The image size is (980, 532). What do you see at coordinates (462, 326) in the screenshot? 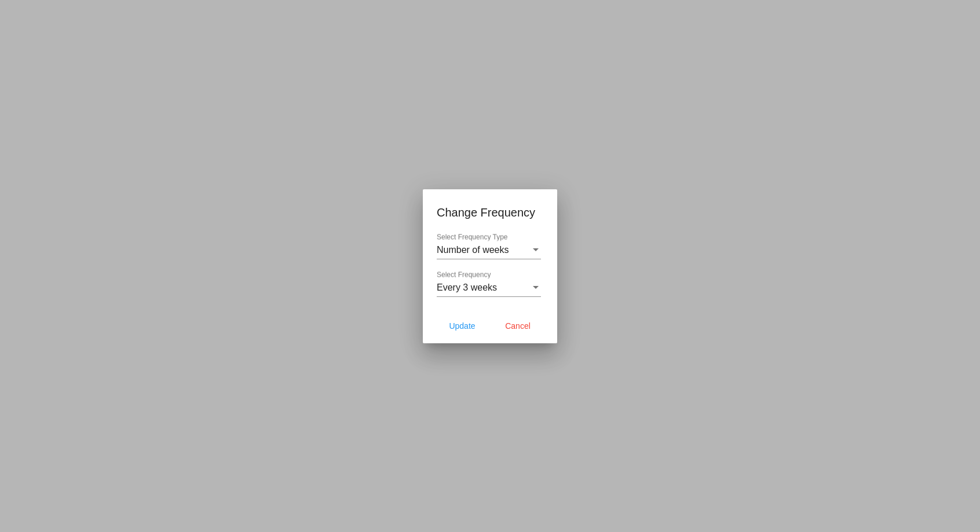
I see `button: Update` at bounding box center [462, 326].